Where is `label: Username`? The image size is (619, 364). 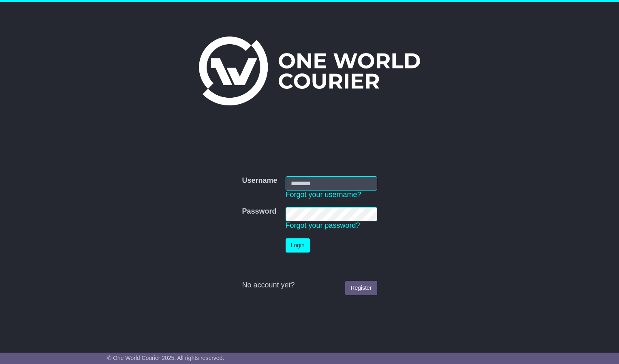 label: Username is located at coordinates (259, 181).